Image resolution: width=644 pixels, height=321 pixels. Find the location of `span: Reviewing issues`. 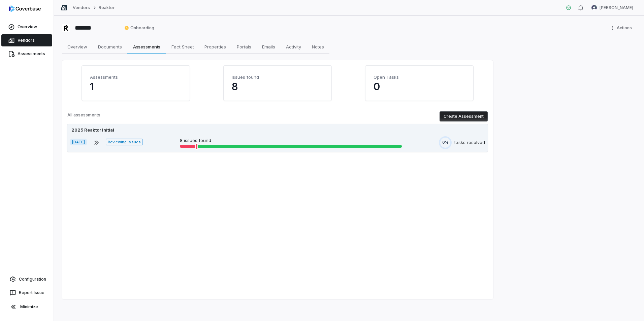

span: Reviewing issues is located at coordinates (124, 142).